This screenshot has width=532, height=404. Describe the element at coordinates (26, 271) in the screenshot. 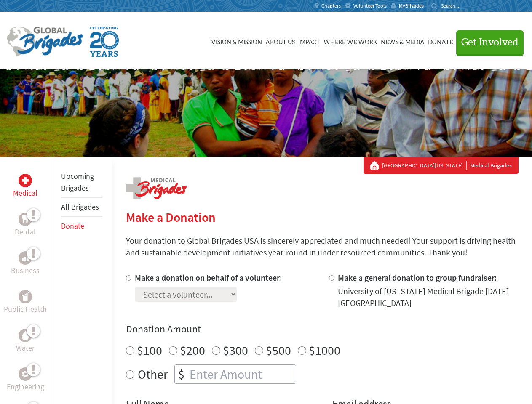

I see `p: Business` at that location.